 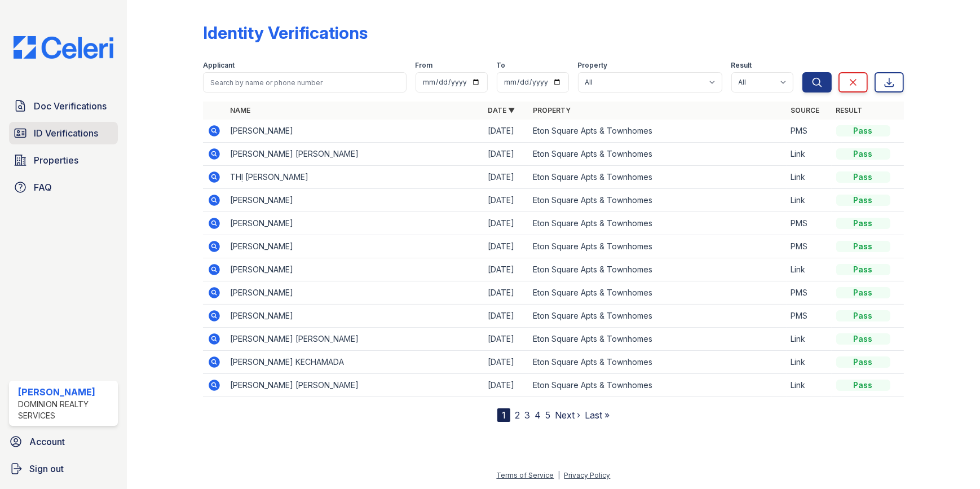 I want to click on a: Terms of Service, so click(x=525, y=475).